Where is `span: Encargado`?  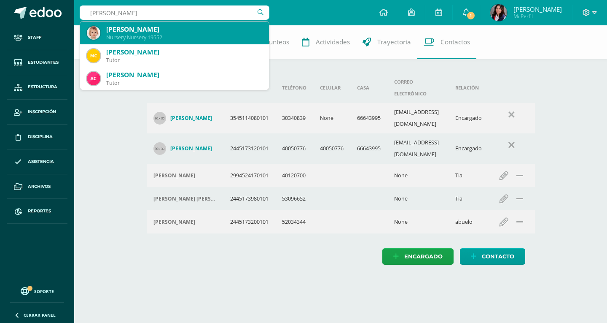
span: Encargado is located at coordinates (424, 256).